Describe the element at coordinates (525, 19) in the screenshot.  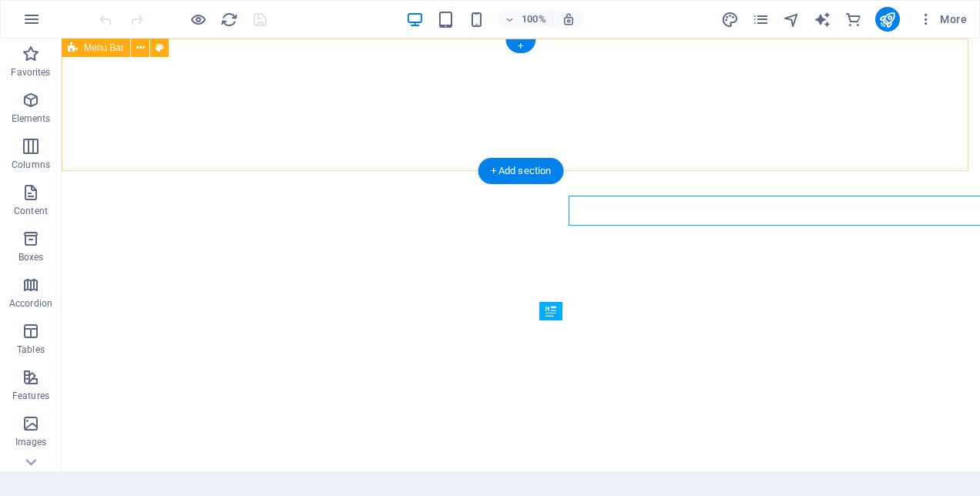
I see `button: 100%` at that location.